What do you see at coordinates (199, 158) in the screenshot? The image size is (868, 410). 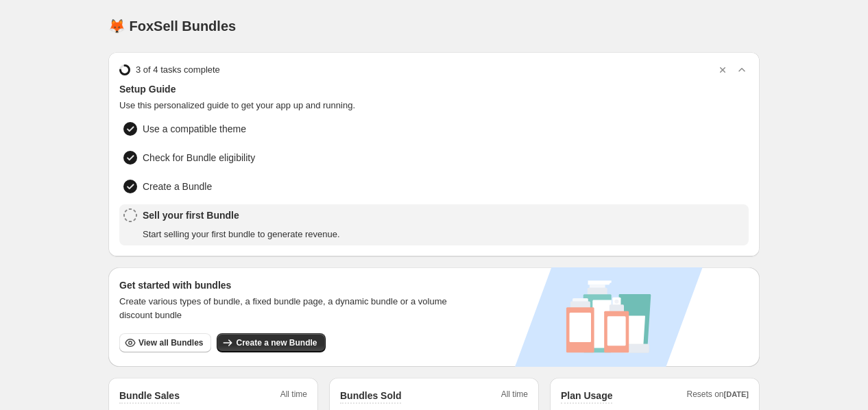 I see `span: Check for Bundle eligibility` at bounding box center [199, 158].